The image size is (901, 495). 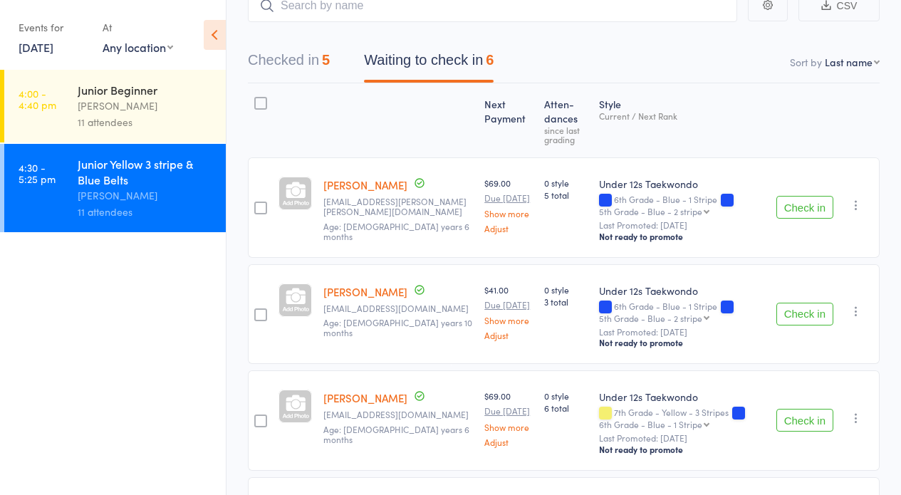 I want to click on button: Checked in5, so click(x=288, y=63).